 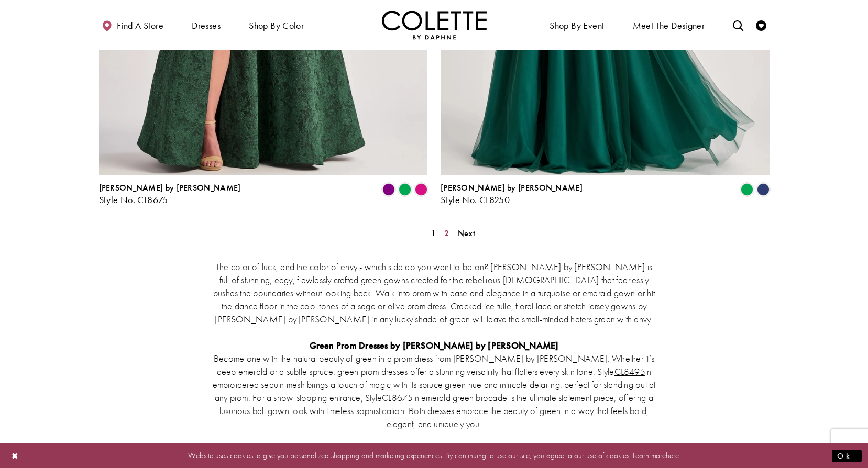 What do you see at coordinates (140, 25) in the screenshot?
I see `span: Find a store` at bounding box center [140, 25].